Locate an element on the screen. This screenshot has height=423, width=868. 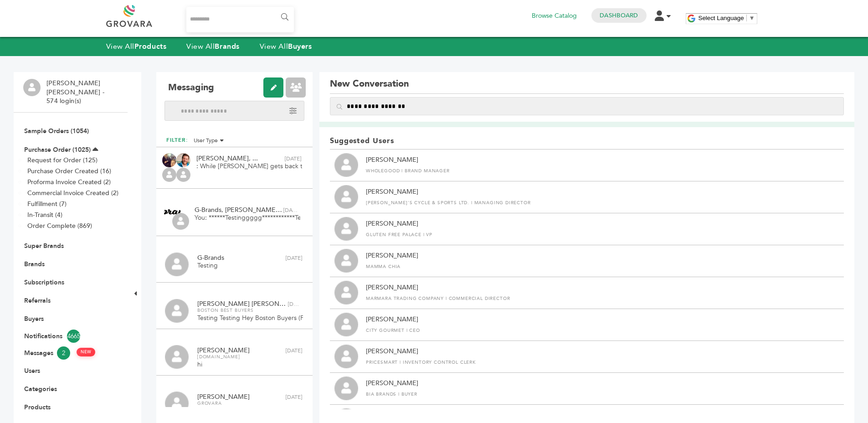
a: Purchase Order (1025) is located at coordinates (57, 149).